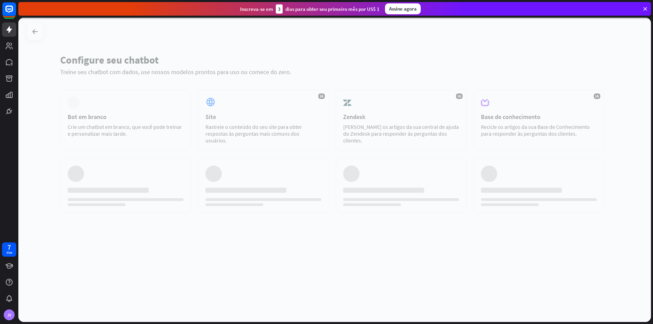 The width and height of the screenshot is (653, 324). I want to click on font: dias, so click(9, 252).